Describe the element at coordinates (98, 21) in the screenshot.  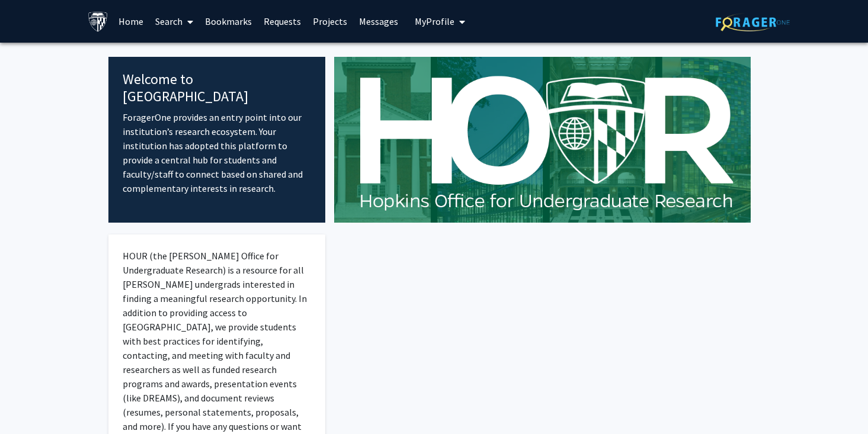
I see `img: Johns Hopkins University Logo` at that location.